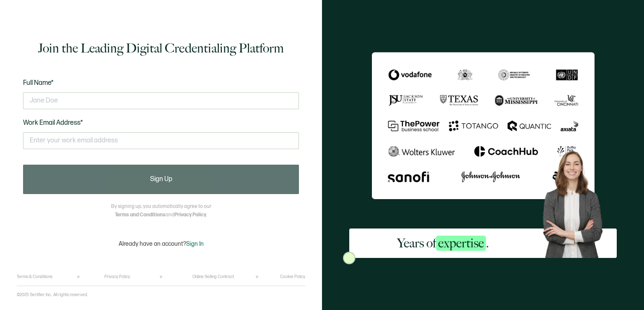  I want to click on span: Sign In, so click(195, 244).